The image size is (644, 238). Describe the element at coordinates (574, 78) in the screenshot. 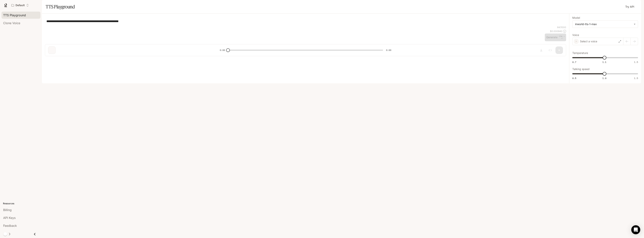

I see `span: 0.5` at that location.